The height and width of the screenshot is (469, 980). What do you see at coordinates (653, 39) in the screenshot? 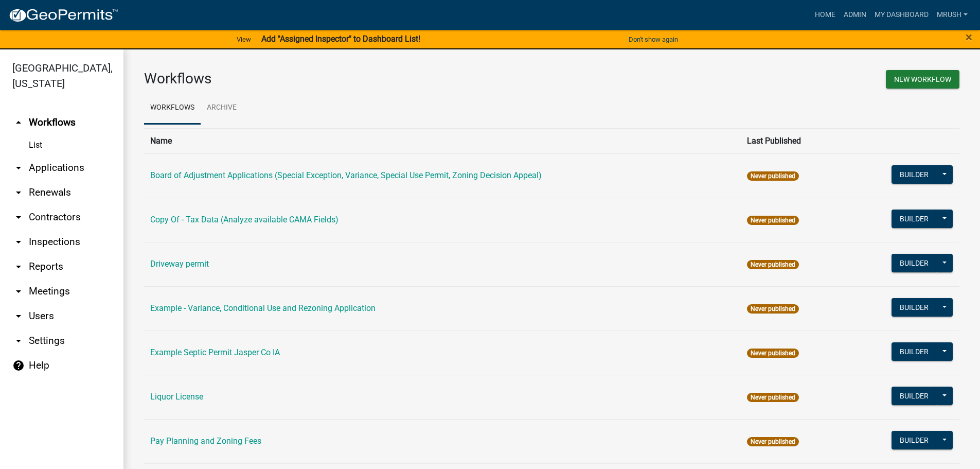
I see `button: Don't show again` at bounding box center [653, 39].